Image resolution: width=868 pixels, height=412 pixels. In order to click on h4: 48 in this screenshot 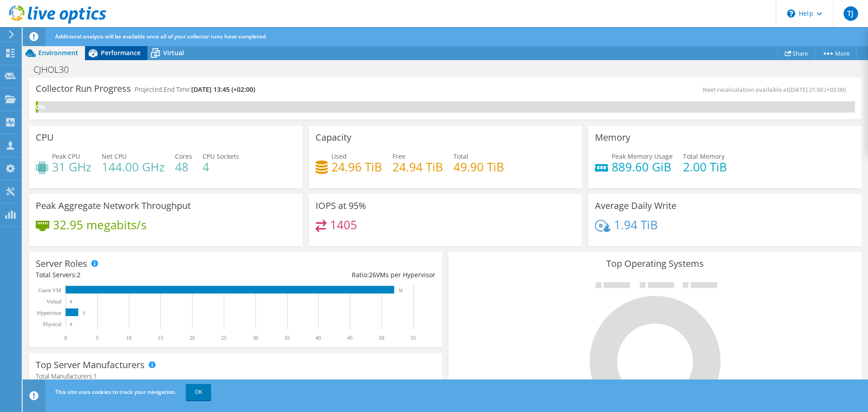, I will do `click(184, 167)`.